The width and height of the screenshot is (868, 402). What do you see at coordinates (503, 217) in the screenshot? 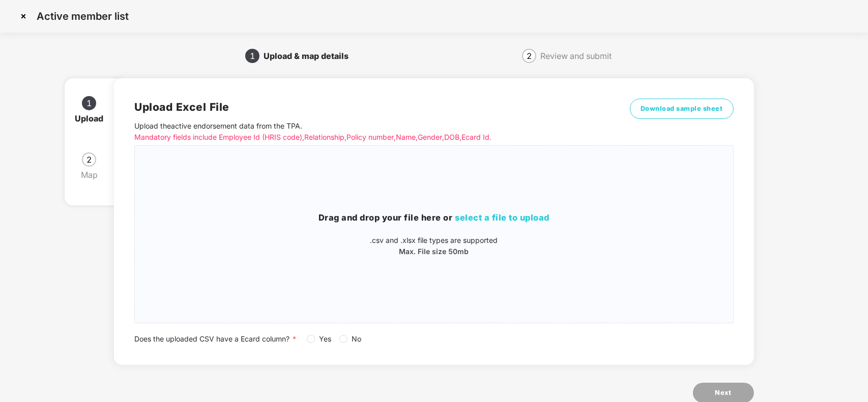
I see `span: select a file to upload` at bounding box center [503, 217].